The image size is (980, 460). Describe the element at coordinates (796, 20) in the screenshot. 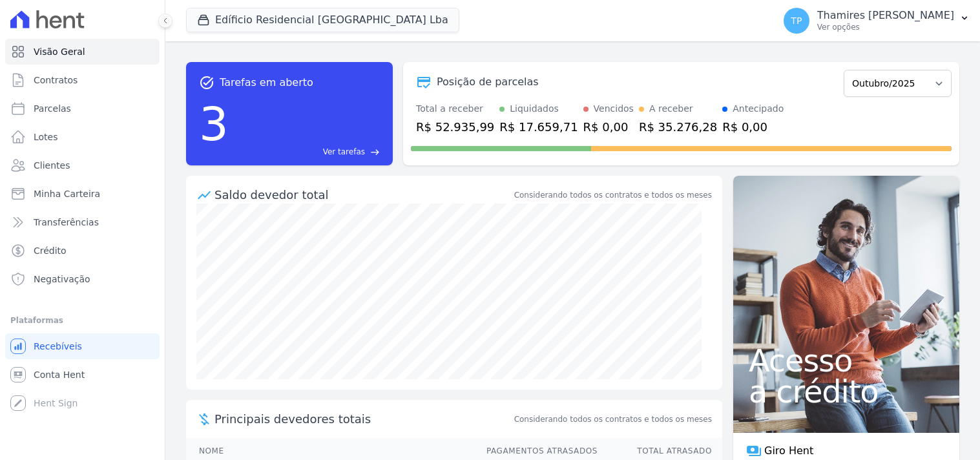

I see `span: TP` at that location.